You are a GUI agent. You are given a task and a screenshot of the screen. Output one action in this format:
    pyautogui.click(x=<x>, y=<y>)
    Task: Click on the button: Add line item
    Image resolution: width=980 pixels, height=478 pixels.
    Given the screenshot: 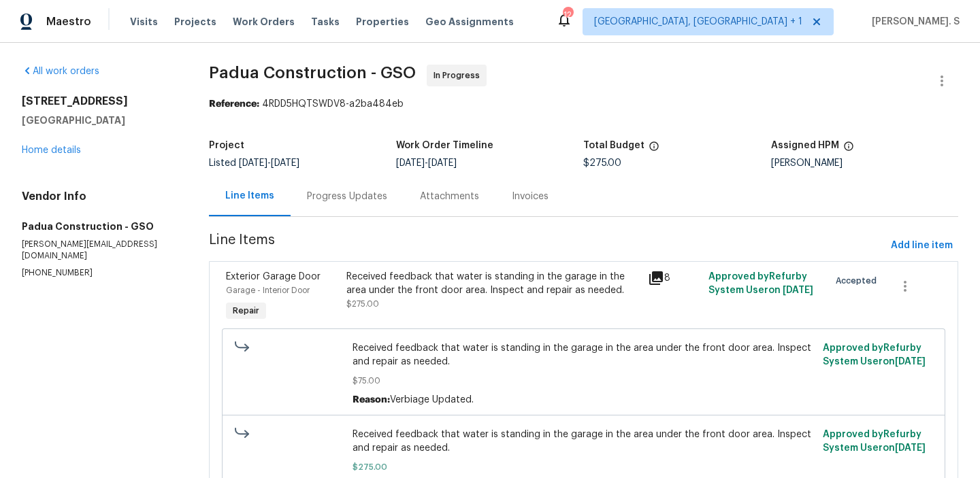 What is the action you would take?
    pyautogui.click(x=922, y=246)
    